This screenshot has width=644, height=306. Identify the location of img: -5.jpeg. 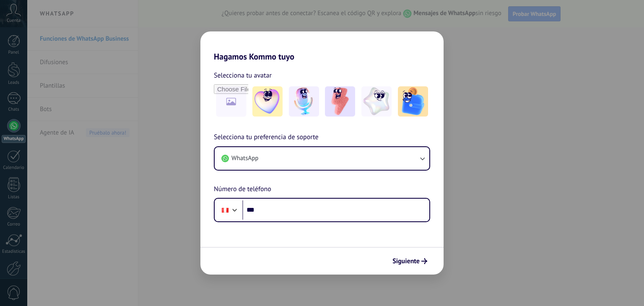
(413, 101).